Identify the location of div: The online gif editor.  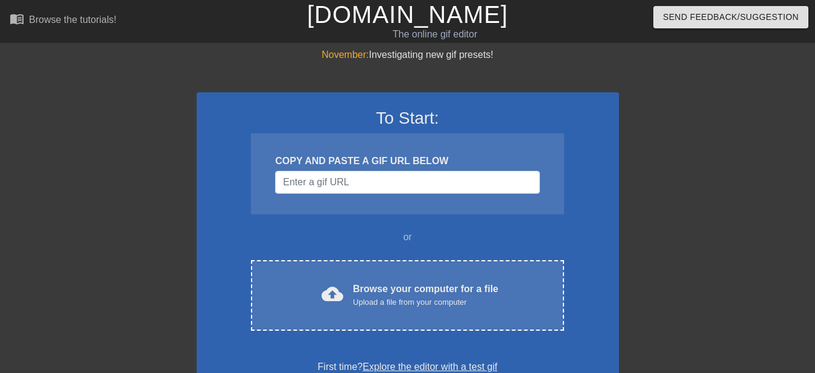
(434, 34).